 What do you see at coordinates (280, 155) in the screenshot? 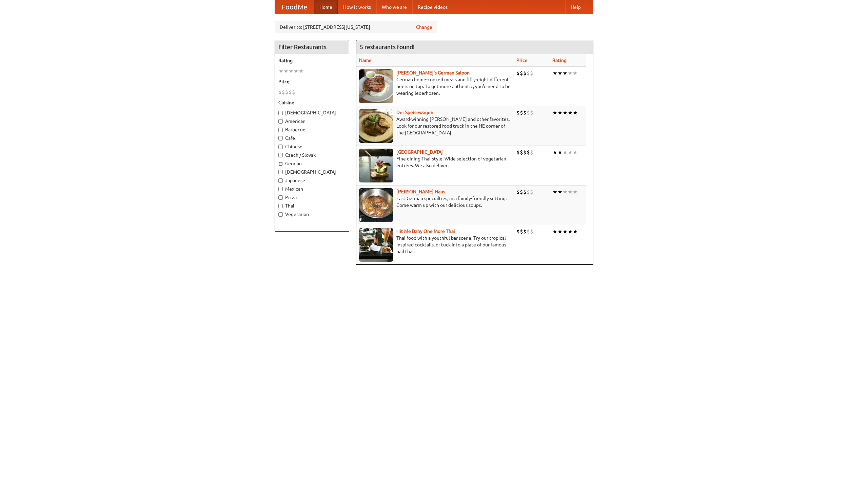
I see `input: Czech / Slovak` at bounding box center [280, 155].